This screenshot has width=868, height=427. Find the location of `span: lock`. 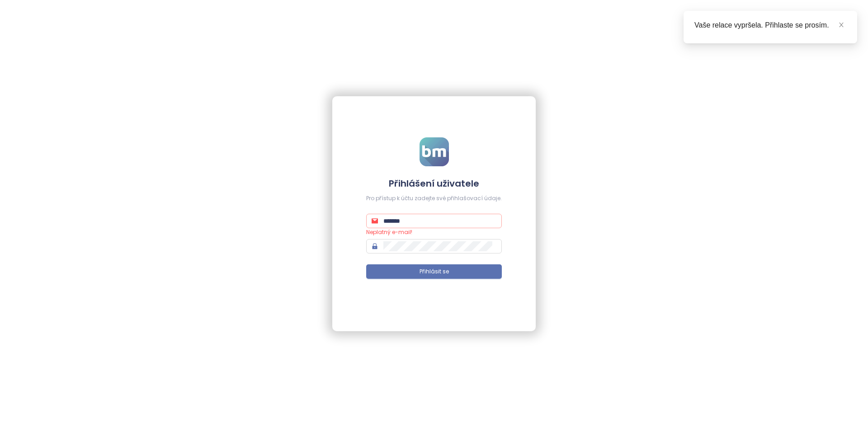

span: lock is located at coordinates (375, 246).